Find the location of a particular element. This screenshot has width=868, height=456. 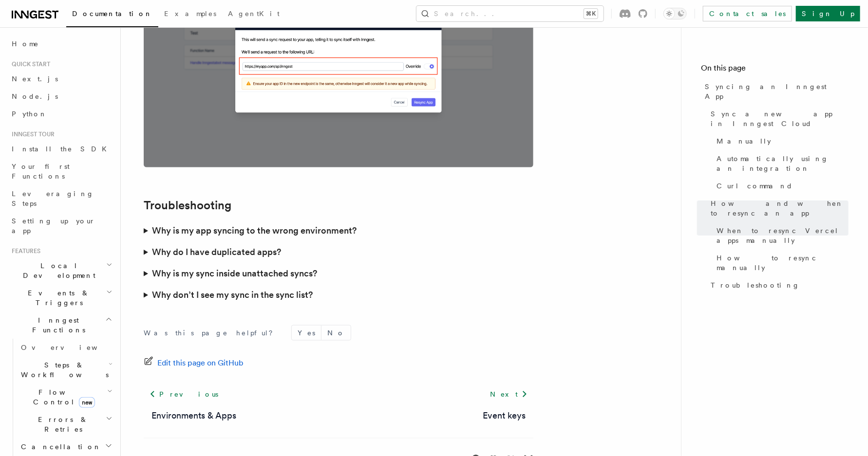

a: Syncing an Inngest App is located at coordinates (775, 92).